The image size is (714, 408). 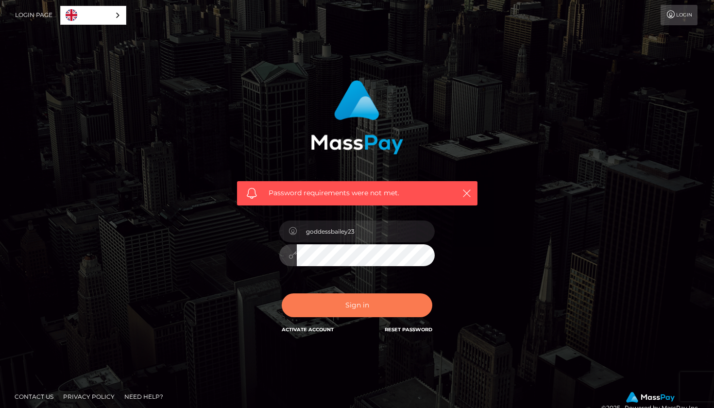 I want to click on aside: Language selected: English, so click(x=93, y=15).